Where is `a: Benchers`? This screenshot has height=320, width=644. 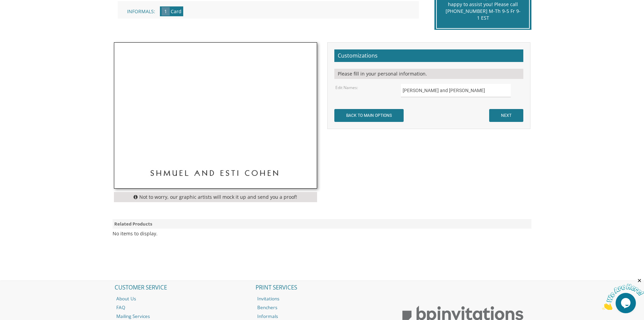
a: Benchers is located at coordinates (322, 307).